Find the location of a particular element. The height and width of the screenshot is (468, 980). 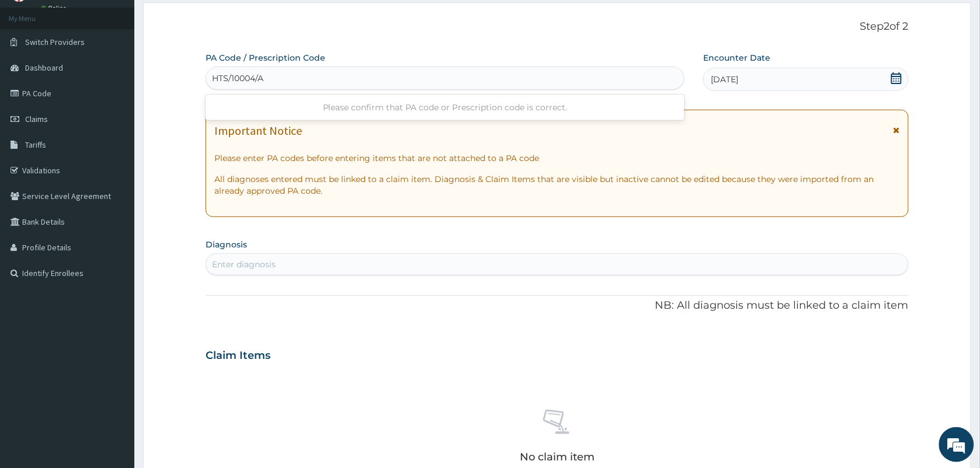

span: We're online! is located at coordinates (115, 206).